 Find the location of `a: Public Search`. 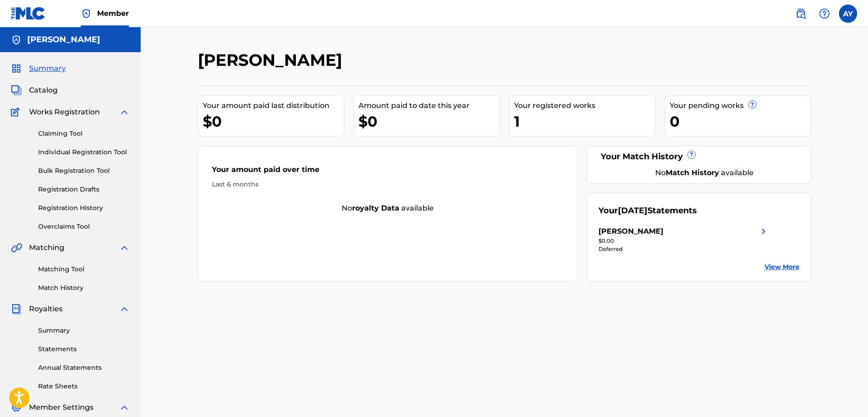

a: Public Search is located at coordinates (801, 14).